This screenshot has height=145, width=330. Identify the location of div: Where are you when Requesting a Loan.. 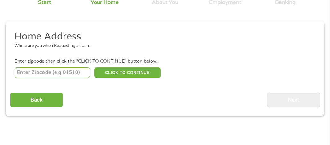
(163, 46).